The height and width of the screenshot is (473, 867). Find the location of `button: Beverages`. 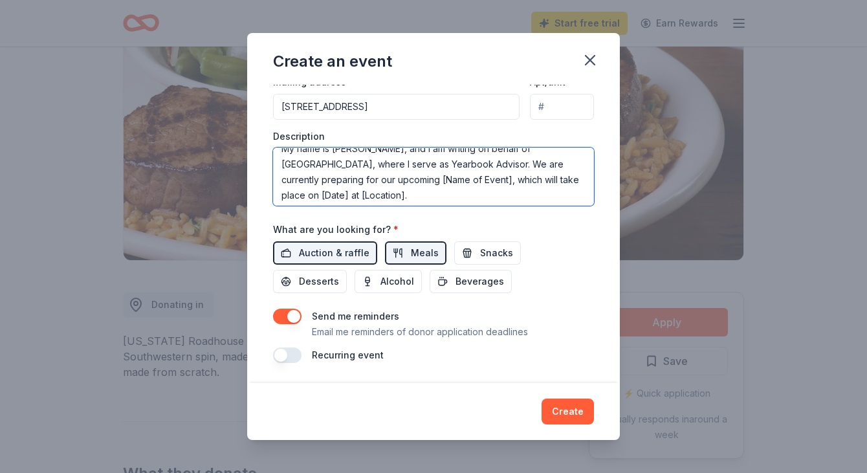

button: Beverages is located at coordinates (470, 281).